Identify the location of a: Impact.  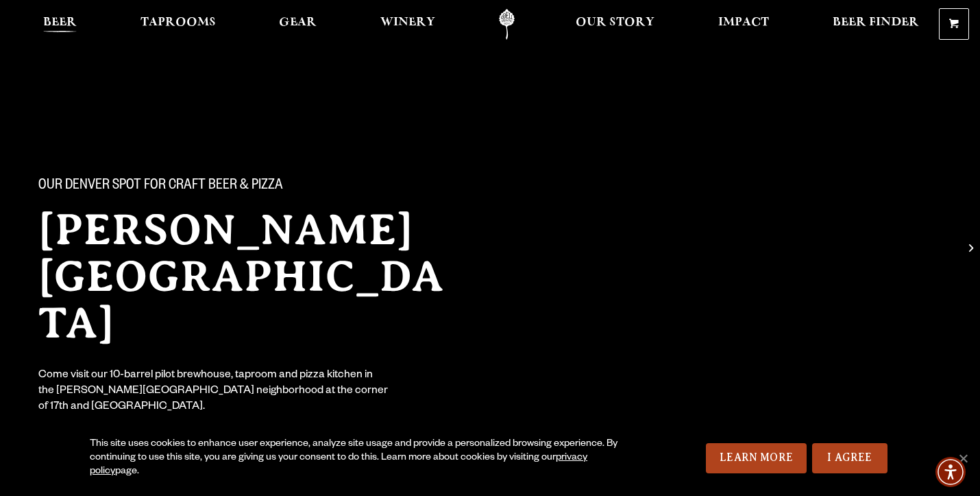
(743, 24).